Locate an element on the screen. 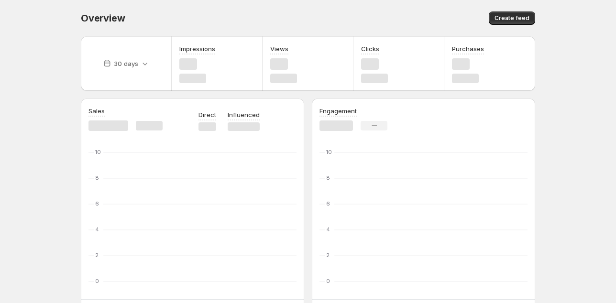 The image size is (616, 303). span: Overview is located at coordinates (103, 18).